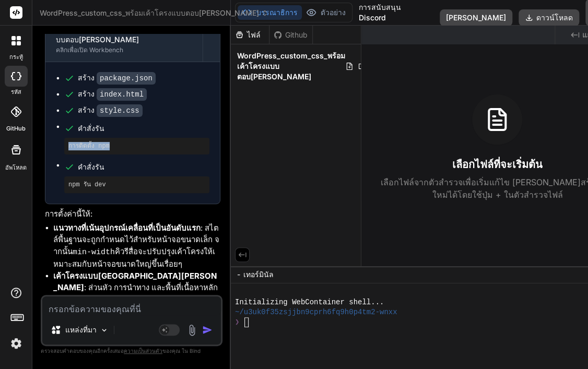 The image size is (588, 369). What do you see at coordinates (333, 12) in the screenshot?
I see `font: ตัวอย่าง` at bounding box center [333, 12].